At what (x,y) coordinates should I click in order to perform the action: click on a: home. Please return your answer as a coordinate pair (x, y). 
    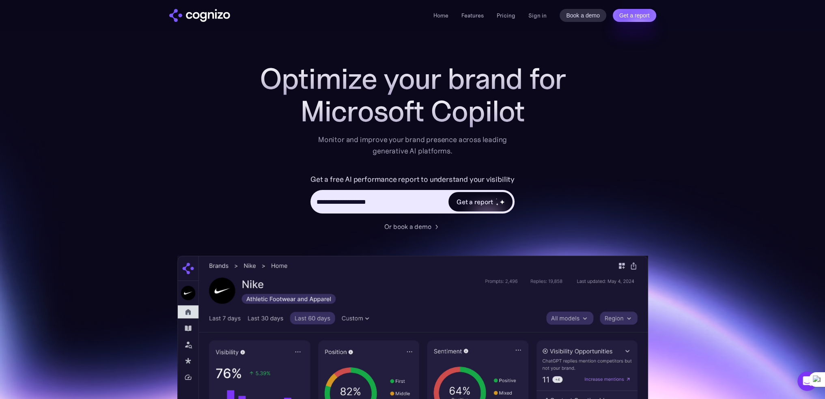
    Looking at the image, I should click on (200, 15).